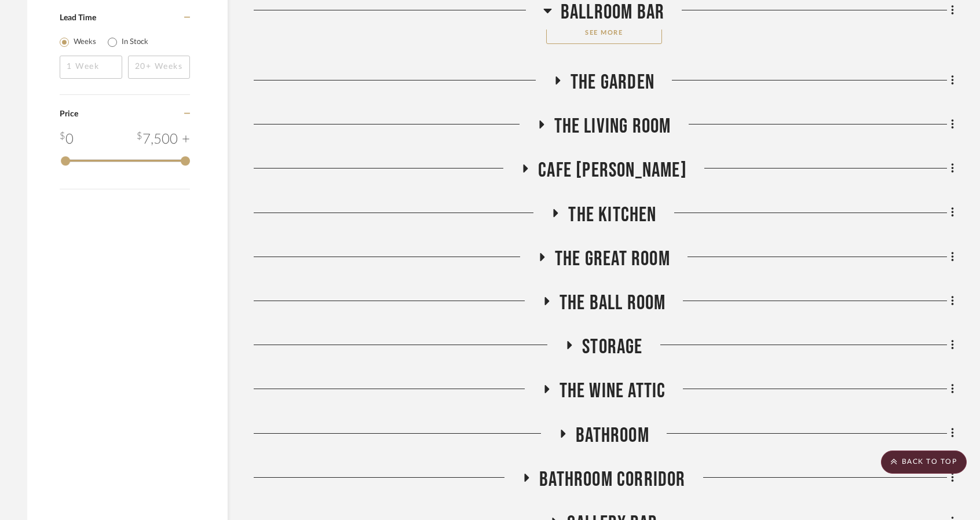 The image size is (980, 520). I want to click on span: The Ball Room, so click(613, 302).